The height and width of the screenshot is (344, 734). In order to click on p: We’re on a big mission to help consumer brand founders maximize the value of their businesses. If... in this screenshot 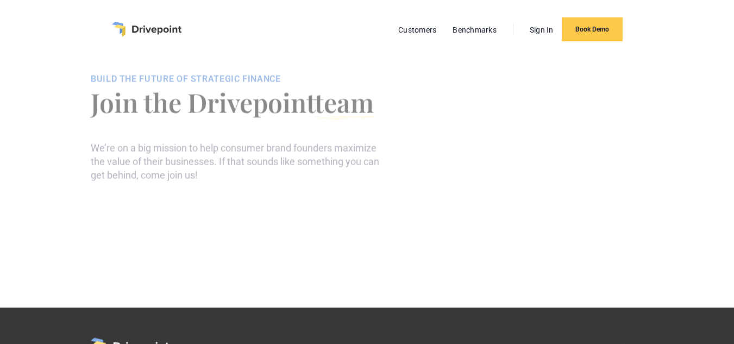, I will do `click(237, 162)`.